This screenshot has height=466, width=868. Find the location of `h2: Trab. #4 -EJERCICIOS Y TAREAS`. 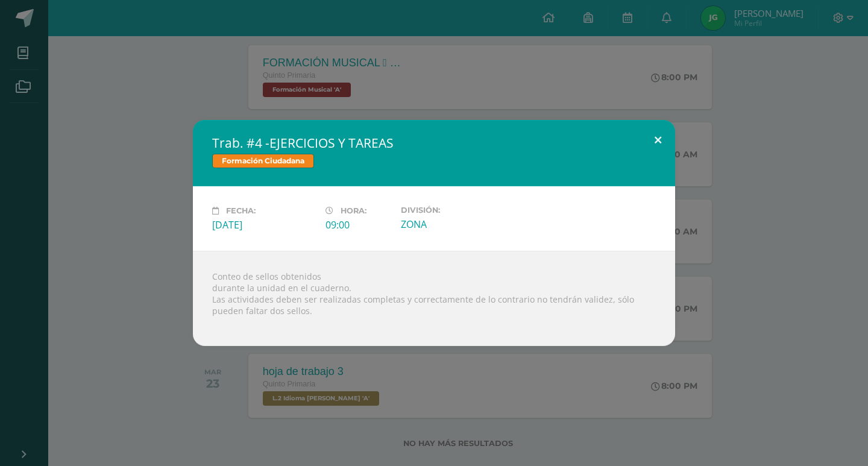

h2: Trab. #4 -EJERCICIOS Y TAREAS is located at coordinates (434, 143).